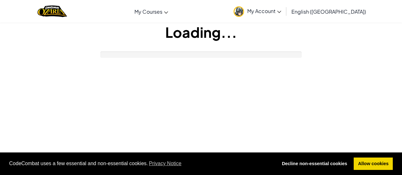 Image resolution: width=402 pixels, height=175 pixels. Describe the element at coordinates (52, 11) in the screenshot. I see `a: Ozaria by CodeCombat logo` at that location.